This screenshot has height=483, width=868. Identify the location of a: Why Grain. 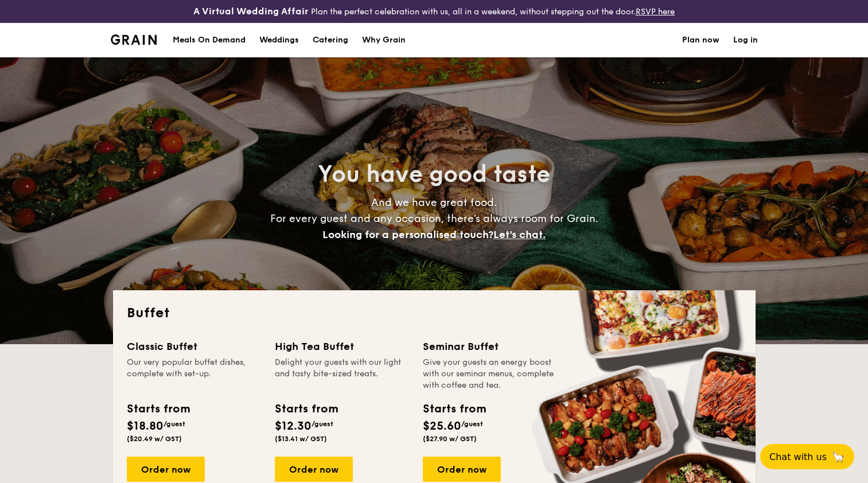
(384, 41).